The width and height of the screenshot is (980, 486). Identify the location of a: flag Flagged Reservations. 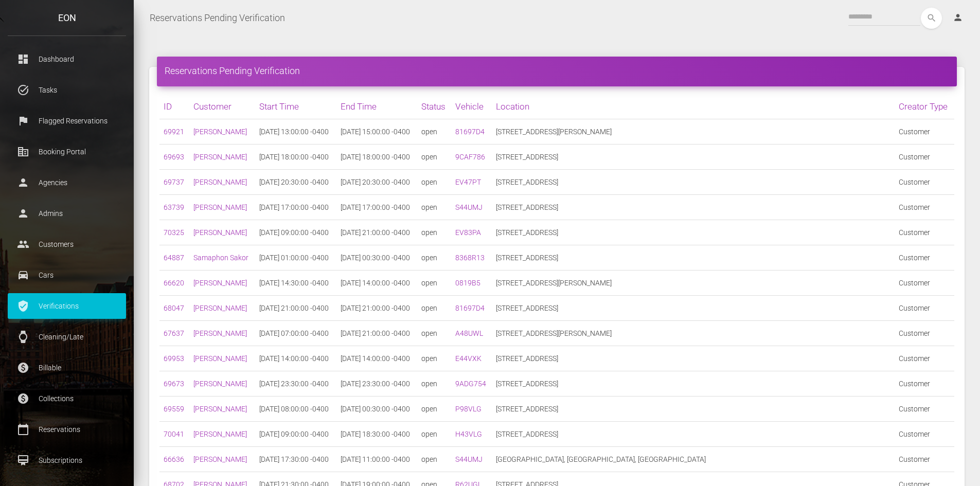
(67, 121).